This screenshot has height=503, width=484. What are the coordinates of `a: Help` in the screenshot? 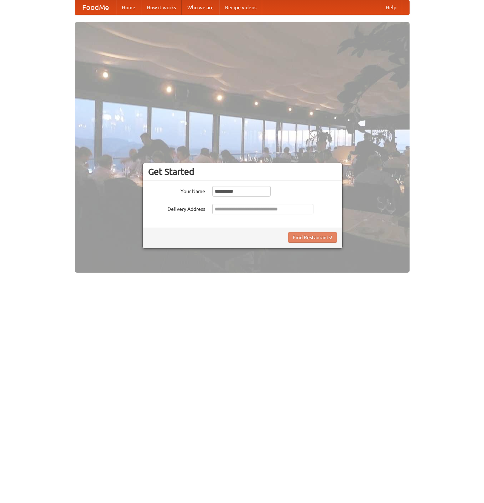 It's located at (391, 7).